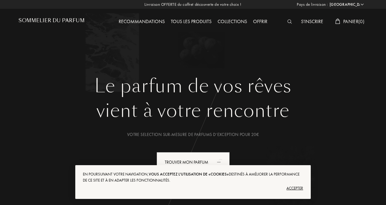  Describe the element at coordinates (52, 22) in the screenshot. I see `a: Sommelier du Parfum` at that location.